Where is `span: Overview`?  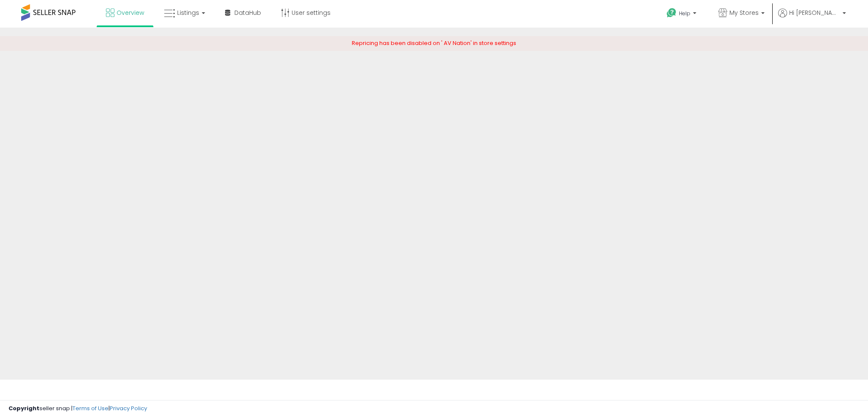 span: Overview is located at coordinates (130, 13).